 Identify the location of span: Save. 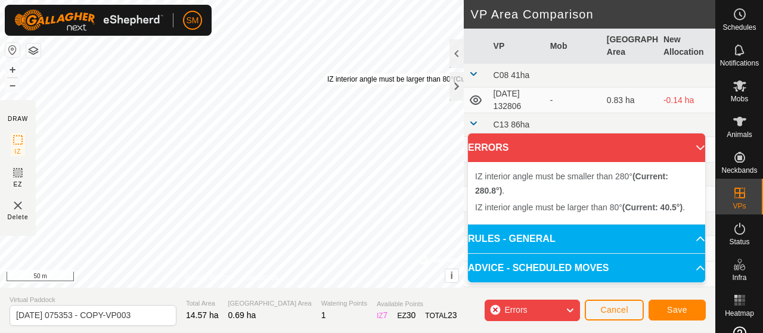
(677, 310).